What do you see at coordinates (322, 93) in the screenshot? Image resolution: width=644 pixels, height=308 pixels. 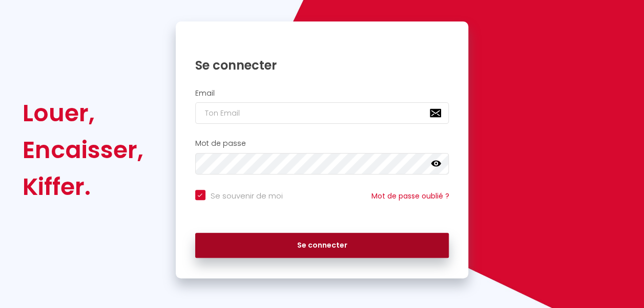 I see `h2: Email` at bounding box center [322, 93].